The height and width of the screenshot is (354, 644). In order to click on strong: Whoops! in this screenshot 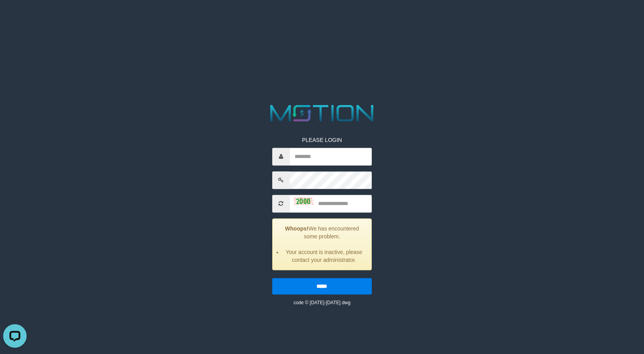, I will do `click(297, 228)`.